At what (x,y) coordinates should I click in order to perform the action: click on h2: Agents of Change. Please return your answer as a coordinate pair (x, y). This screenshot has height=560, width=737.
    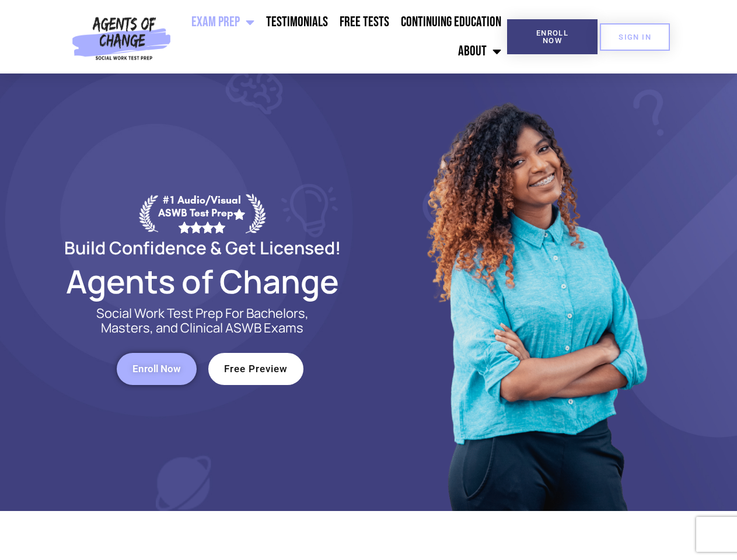
    Looking at the image, I should click on (202, 281).